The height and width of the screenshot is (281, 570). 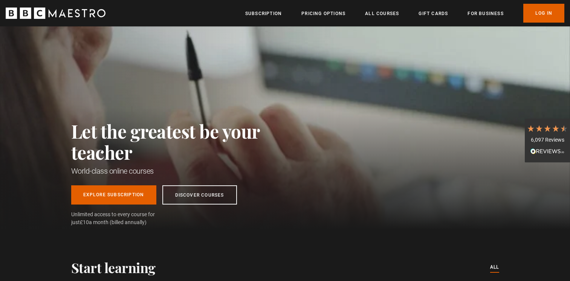 What do you see at coordinates (114, 195) in the screenshot?
I see `a: Explore Subscription` at bounding box center [114, 195].